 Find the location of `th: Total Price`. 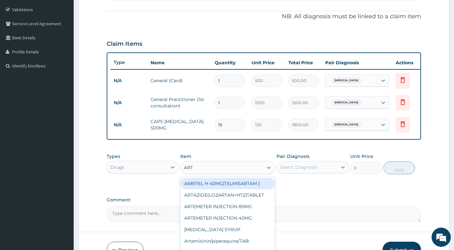

th: Total Price is located at coordinates (303, 63).